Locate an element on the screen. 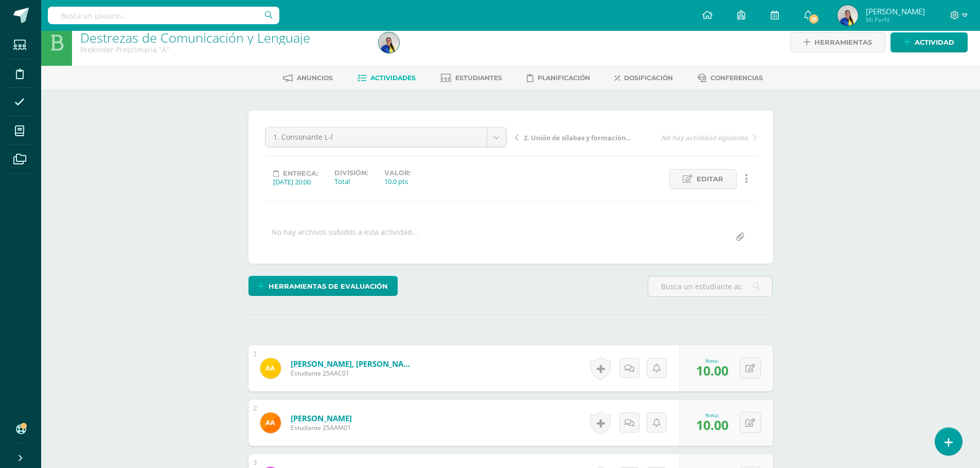 This screenshot has height=468, width=980. a: Planificación is located at coordinates (558, 78).